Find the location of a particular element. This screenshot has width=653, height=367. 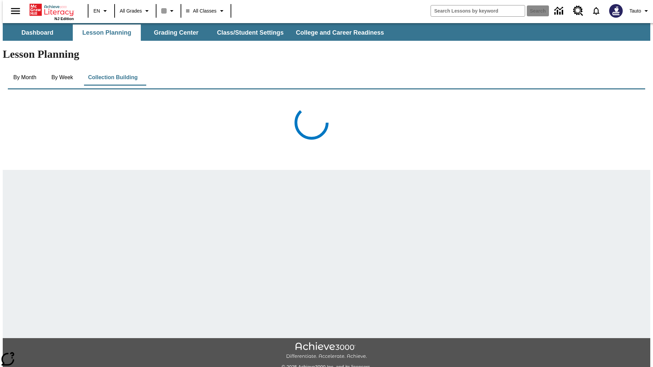

button: Open side menu is located at coordinates (15, 11).